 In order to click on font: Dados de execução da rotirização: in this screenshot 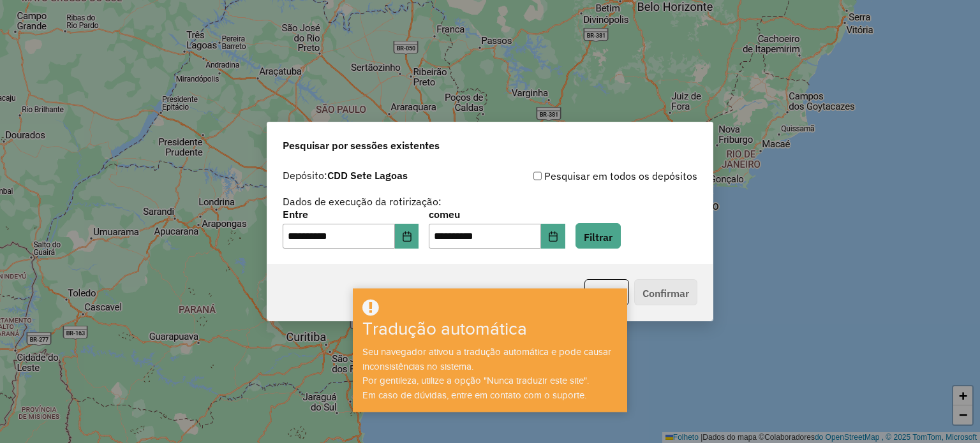, I will do `click(361, 201)`.